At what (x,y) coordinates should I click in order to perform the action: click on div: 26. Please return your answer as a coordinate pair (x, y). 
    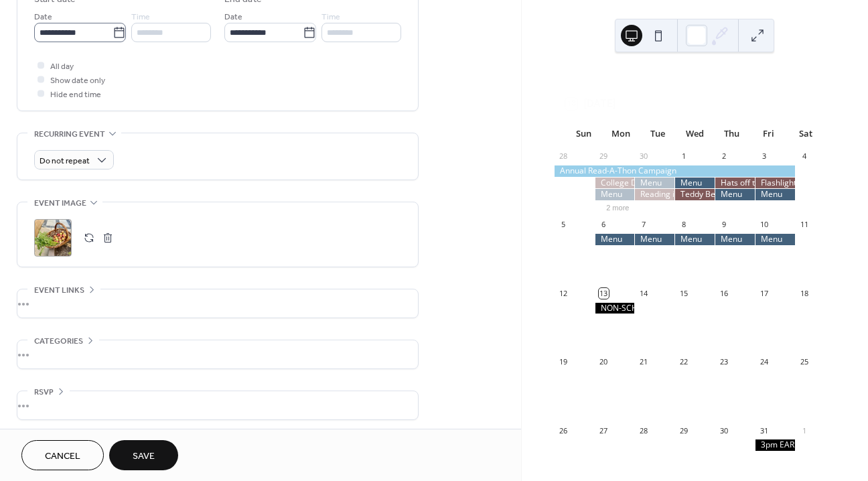
    Looking at the image, I should click on (563, 430).